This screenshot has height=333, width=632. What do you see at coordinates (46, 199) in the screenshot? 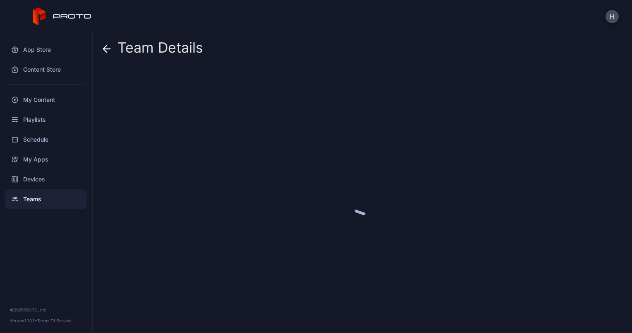
I see `div: Teams` at bounding box center [46, 199].